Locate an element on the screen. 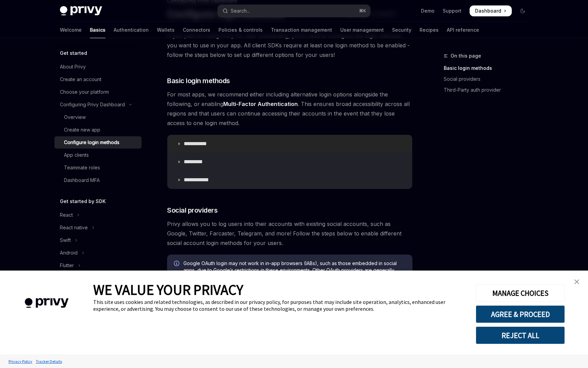 Image resolution: width=588 pixels, height=368 pixels. div: Flutter is located at coordinates (67, 265).